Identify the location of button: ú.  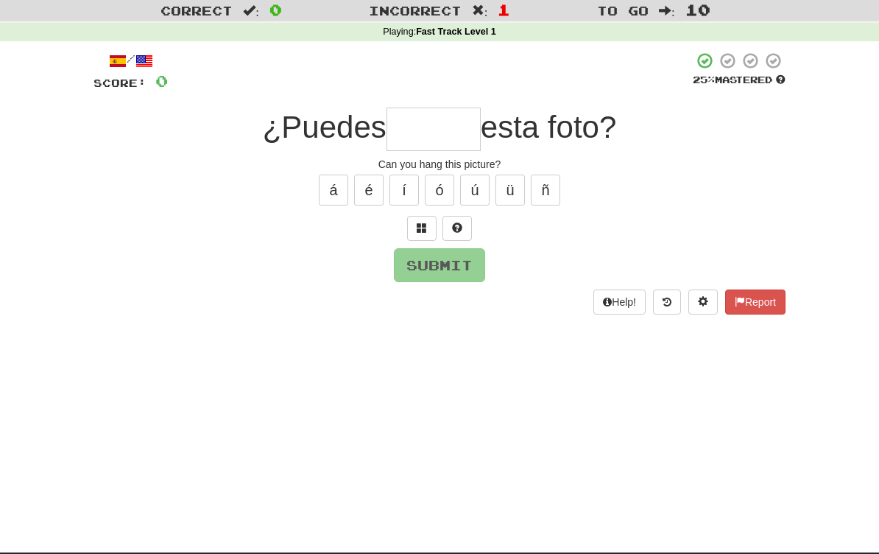
(475, 190).